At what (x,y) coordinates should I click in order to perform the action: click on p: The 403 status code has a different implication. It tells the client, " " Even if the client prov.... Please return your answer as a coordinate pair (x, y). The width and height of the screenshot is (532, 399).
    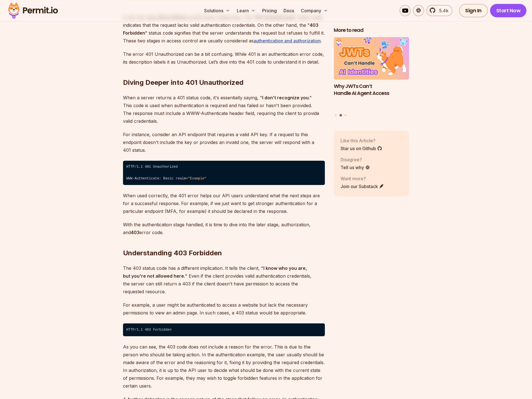
    Looking at the image, I should click on (224, 280).